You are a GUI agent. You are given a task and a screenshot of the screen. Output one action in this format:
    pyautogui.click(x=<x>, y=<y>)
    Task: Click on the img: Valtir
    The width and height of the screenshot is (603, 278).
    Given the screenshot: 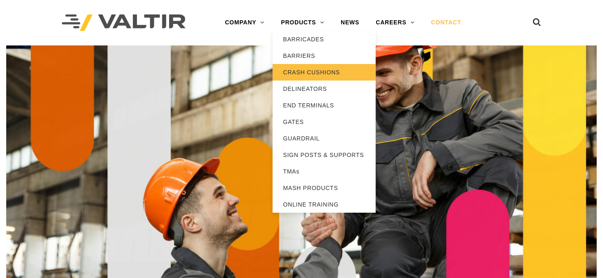 What is the action you would take?
    pyautogui.click(x=124, y=23)
    